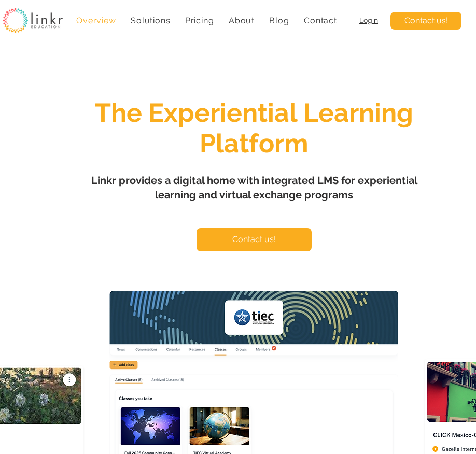  Describe the element at coordinates (279, 20) in the screenshot. I see `a: Blog` at that location.